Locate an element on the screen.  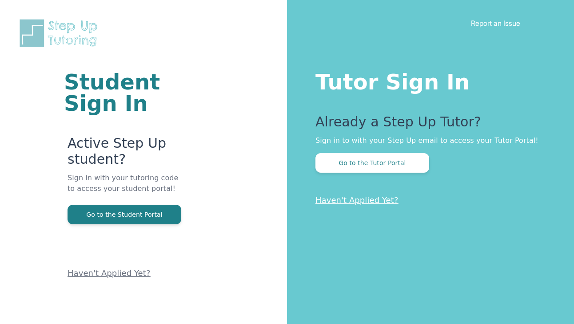
a: Go to the Student Portal is located at coordinates (124, 214).